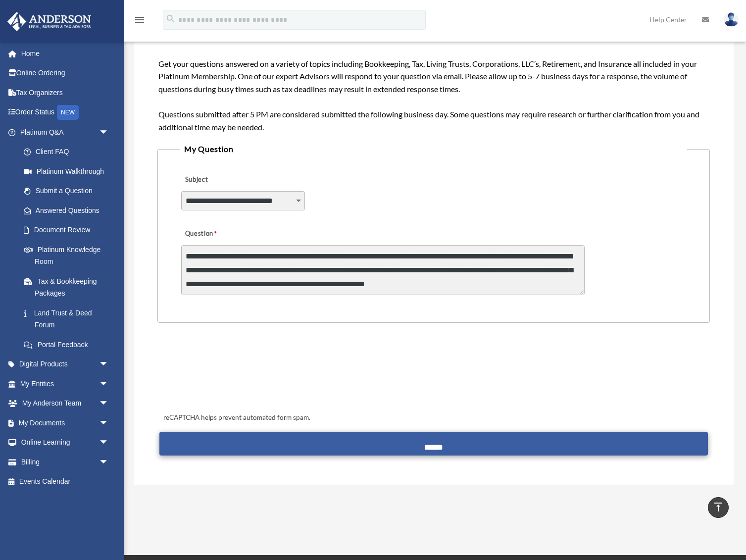 The image size is (746, 560). I want to click on a: Answered Questions, so click(69, 210).